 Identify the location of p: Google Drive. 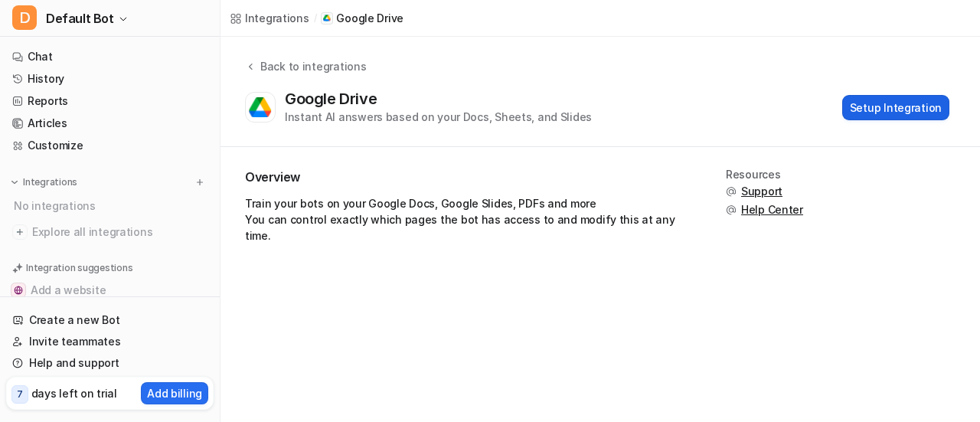
(370, 18).